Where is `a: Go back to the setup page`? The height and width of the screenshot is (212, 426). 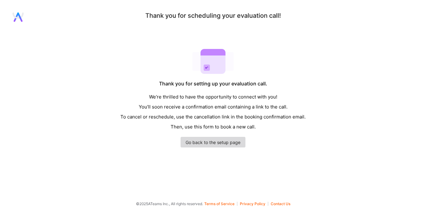
a: Go back to the setup page is located at coordinates (213, 142).